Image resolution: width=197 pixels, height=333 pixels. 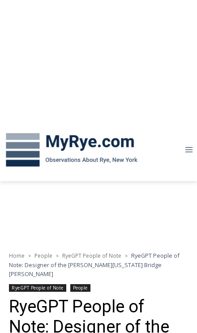 What do you see at coordinates (43, 256) in the screenshot?
I see `span: People` at bounding box center [43, 256].